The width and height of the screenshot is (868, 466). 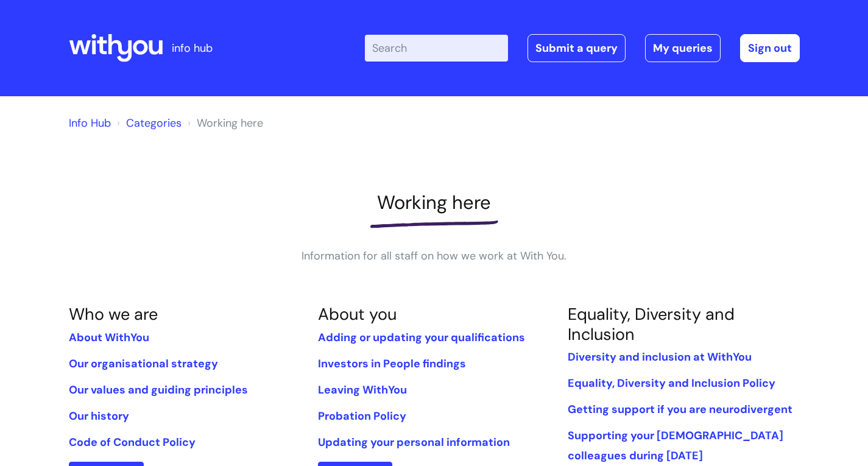 What do you see at coordinates (392, 364) in the screenshot?
I see `a: Investors in People findings` at bounding box center [392, 364].